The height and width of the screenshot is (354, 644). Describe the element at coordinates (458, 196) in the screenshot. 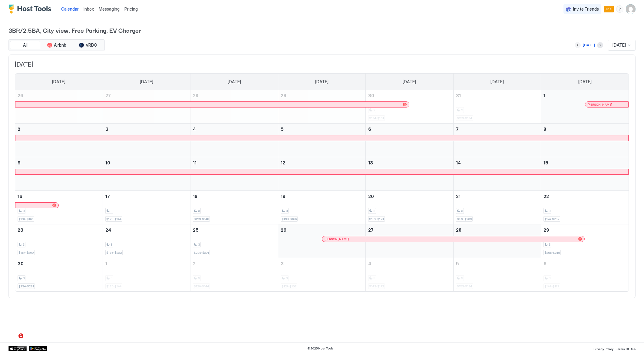

I see `span: 21` at that location.